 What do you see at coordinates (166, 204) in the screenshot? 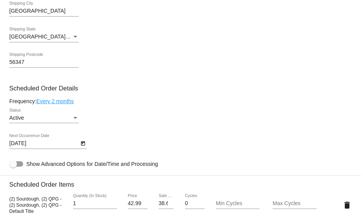
I see `input: Sale Price` at bounding box center [166, 204].